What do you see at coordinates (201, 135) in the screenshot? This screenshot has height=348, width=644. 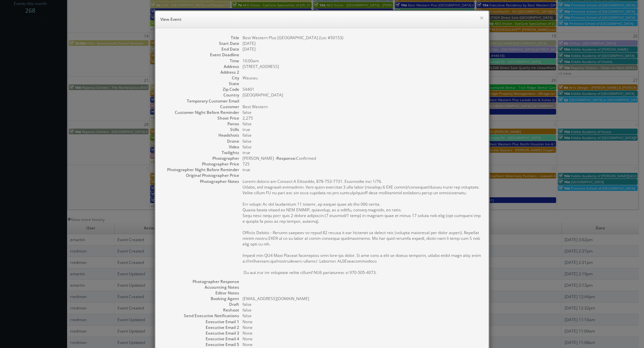 I see `dt: Headshots` at bounding box center [201, 135].